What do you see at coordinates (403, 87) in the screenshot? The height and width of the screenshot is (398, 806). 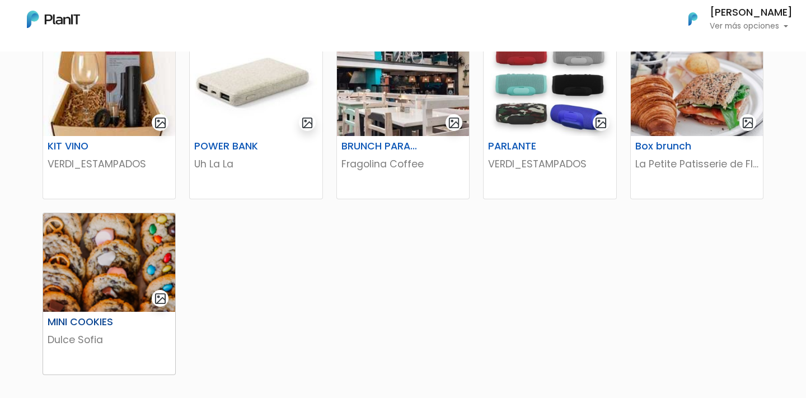 I see `img: thumb_WhatsApp_Image_2025-03-27_at_13.40.08.jpeg` at bounding box center [403, 87].